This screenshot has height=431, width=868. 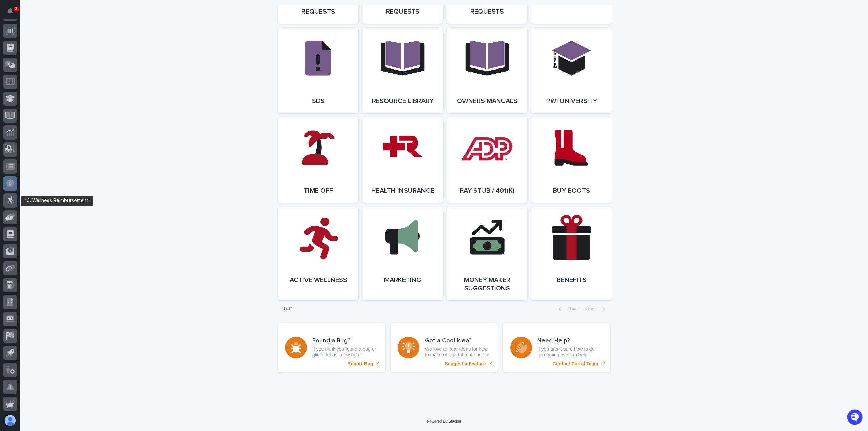 What do you see at coordinates (458, 352) in the screenshot?
I see `p: We love to hear ideas for how to make our portal more useful!` at bounding box center [458, 352].